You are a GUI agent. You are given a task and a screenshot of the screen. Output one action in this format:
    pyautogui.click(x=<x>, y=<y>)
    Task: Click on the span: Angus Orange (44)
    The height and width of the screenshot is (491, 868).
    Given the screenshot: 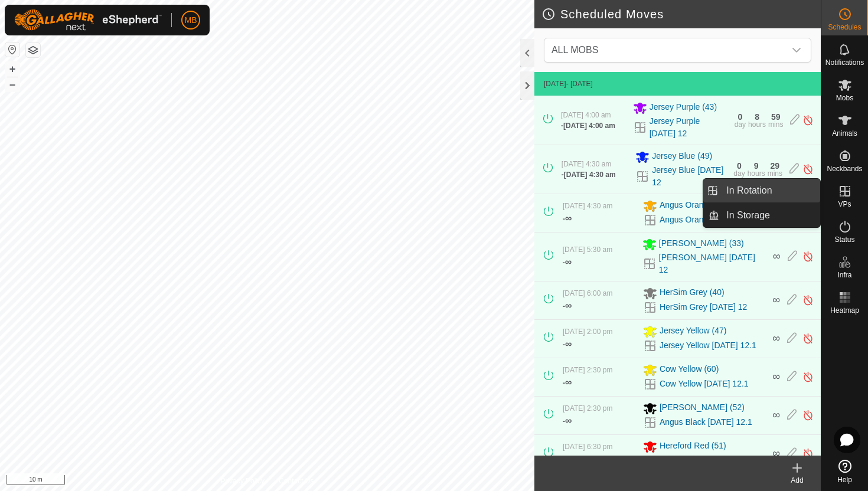 What is the action you would take?
    pyautogui.click(x=694, y=206)
    